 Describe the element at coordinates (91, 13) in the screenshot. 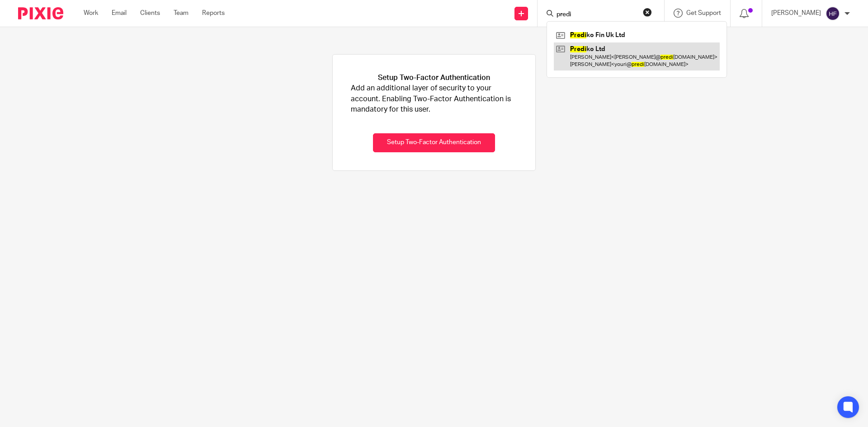

I see `a: Work` at that location.